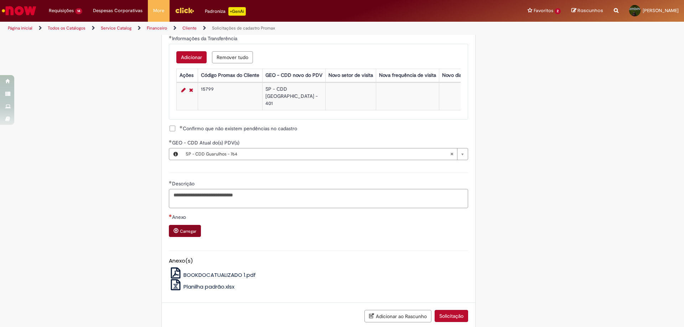 The height and width of the screenshot is (327, 684). I want to click on span: BOOKDOCATUALIZADO 1.pdf, so click(219, 275).